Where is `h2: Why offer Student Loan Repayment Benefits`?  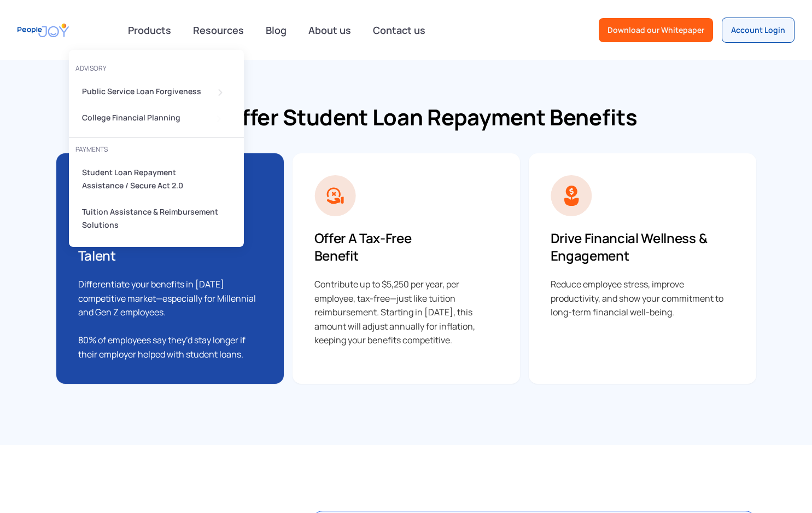
h2: Why offer Student Loan Repayment Benefits is located at coordinates (406, 117).